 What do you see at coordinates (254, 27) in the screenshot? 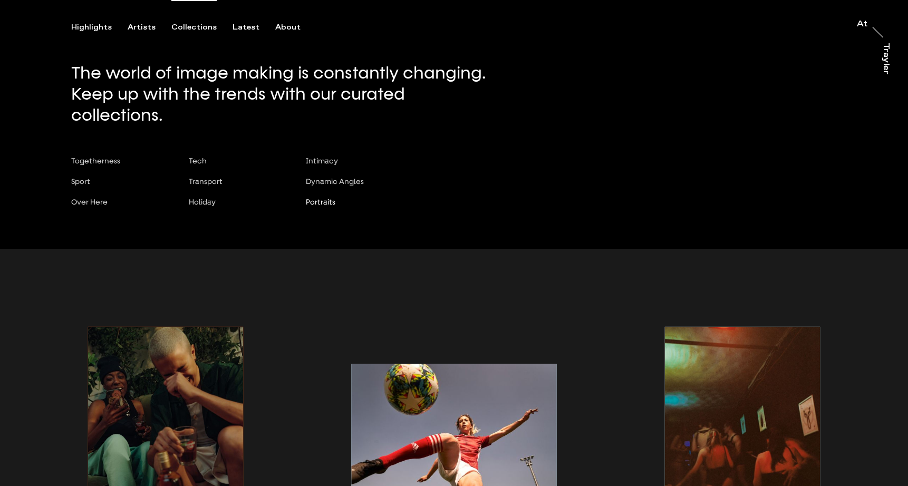
I see `button: Latest` at bounding box center [254, 27].